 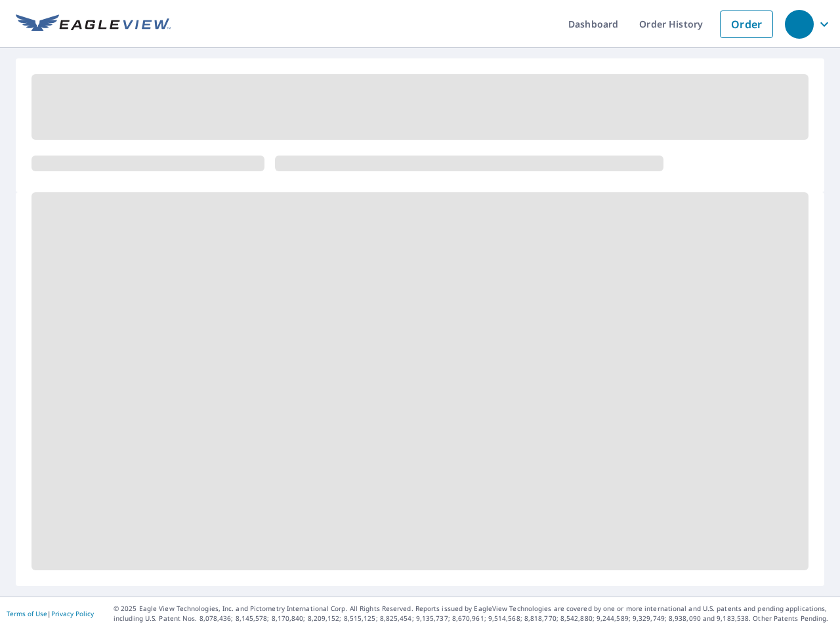 What do you see at coordinates (27, 613) in the screenshot?
I see `a: Terms of Use` at bounding box center [27, 613].